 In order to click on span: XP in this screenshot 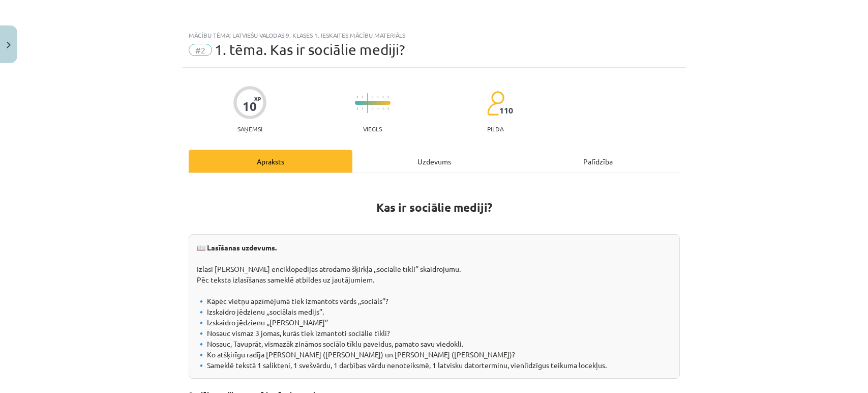, I will do `click(257, 98)`.